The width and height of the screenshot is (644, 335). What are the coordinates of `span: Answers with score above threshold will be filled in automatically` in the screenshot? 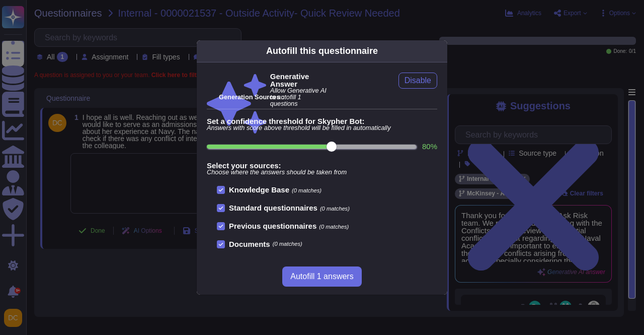 It's located at (322, 128).